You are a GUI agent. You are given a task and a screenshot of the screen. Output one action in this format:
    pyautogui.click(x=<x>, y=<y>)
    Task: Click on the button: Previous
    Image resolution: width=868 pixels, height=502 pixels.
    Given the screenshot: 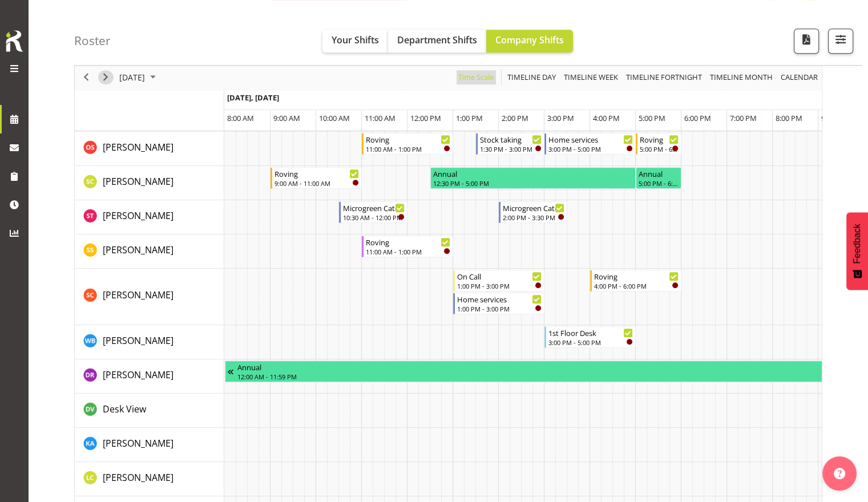 What is the action you would take?
    pyautogui.click(x=86, y=78)
    